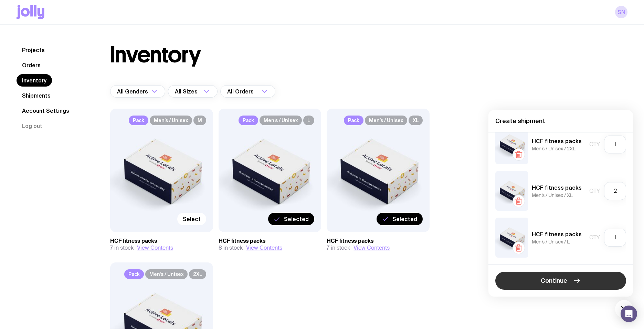  I want to click on span: All Sizes, so click(187, 91).